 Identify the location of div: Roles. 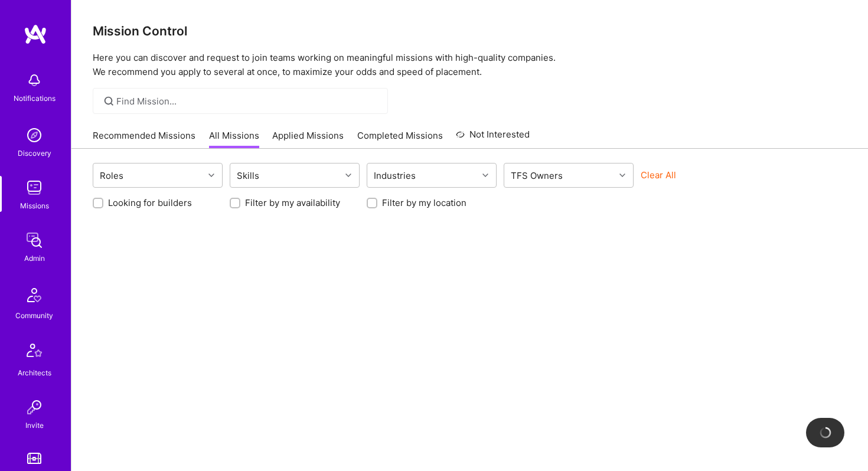
(112, 175).